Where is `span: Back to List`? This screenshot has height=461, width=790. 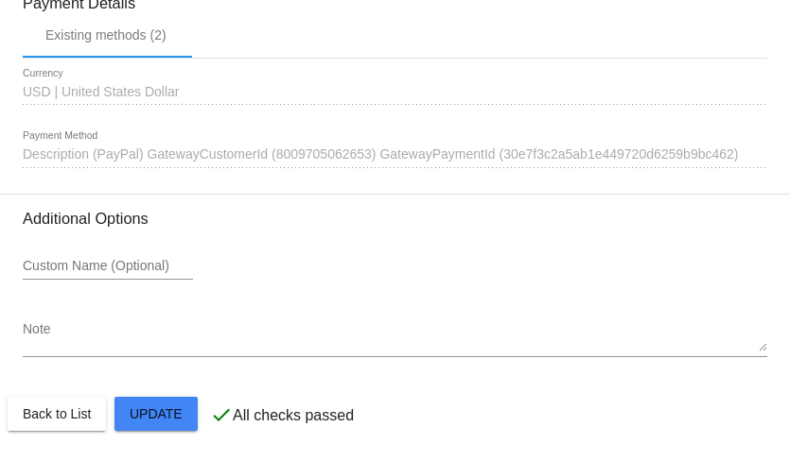
span: Back to List is located at coordinates (57, 414).